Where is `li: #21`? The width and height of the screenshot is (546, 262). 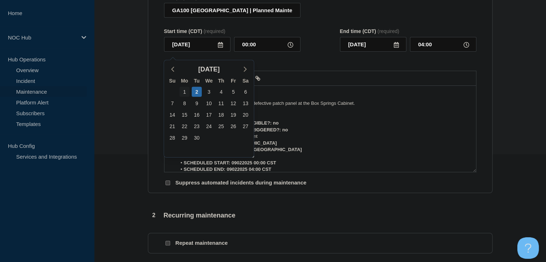 li: #21 is located at coordinates (324, 117).